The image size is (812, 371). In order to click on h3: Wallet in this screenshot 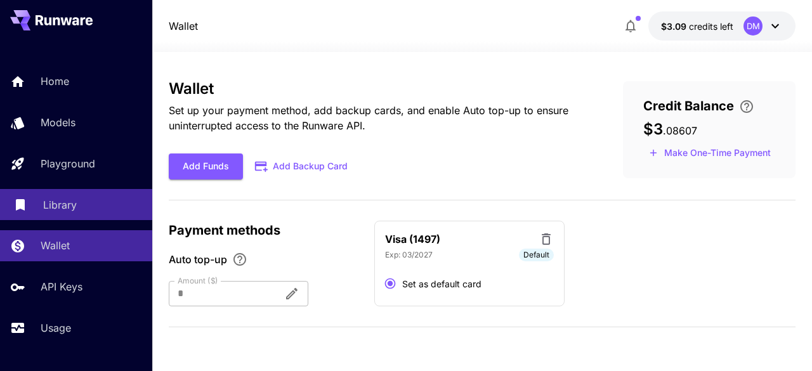, I will do `click(375, 89)`.